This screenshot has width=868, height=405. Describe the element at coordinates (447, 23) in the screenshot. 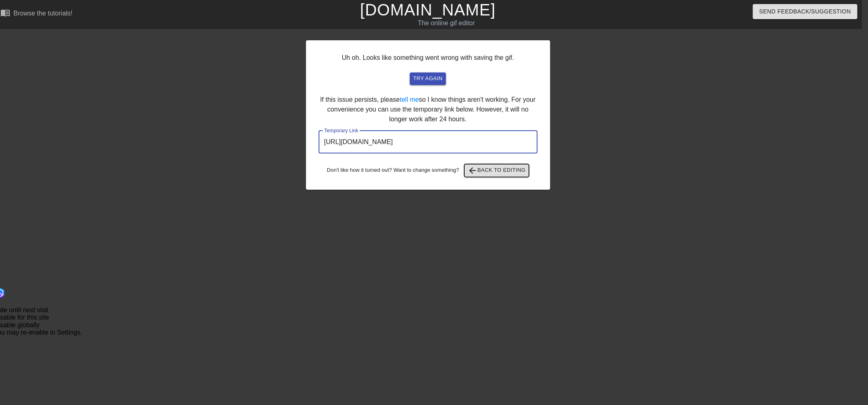

I see `div: The online gif editor` at that location.